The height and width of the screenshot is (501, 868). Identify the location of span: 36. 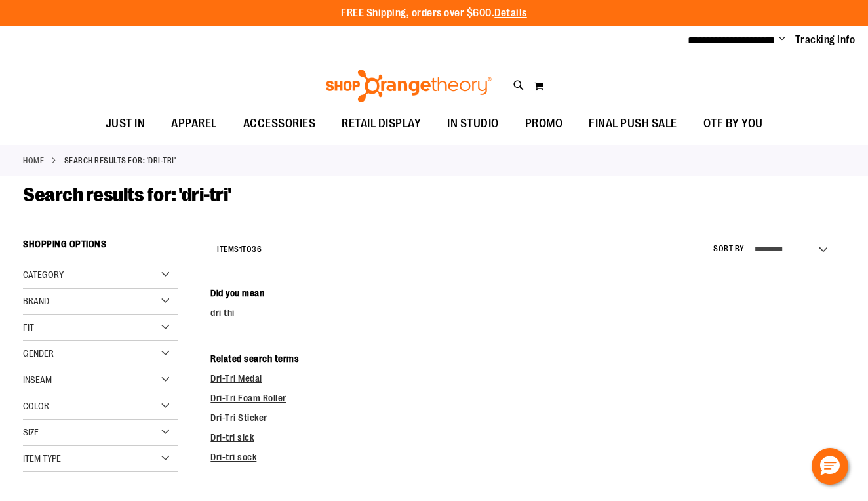
(257, 249).